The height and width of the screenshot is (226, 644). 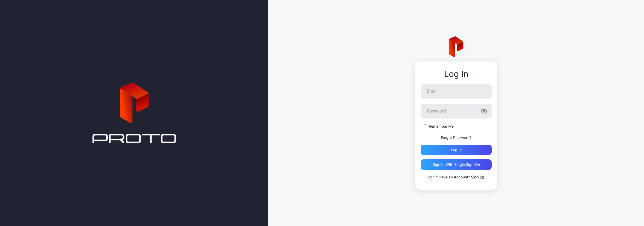 What do you see at coordinates (456, 91) in the screenshot?
I see `input: Email` at bounding box center [456, 91].